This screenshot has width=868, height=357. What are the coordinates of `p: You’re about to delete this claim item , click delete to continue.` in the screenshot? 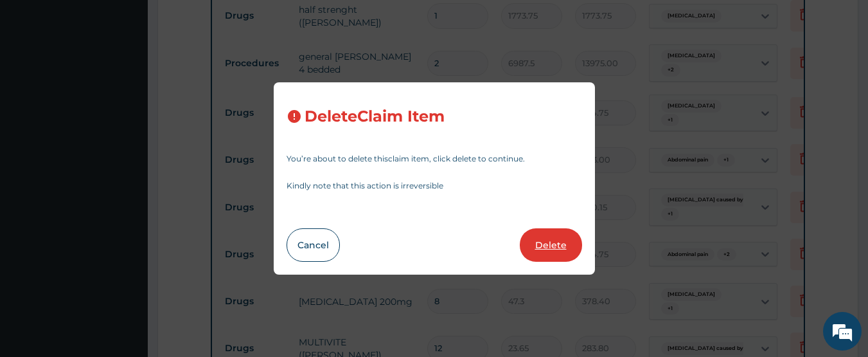 It's located at (434, 159).